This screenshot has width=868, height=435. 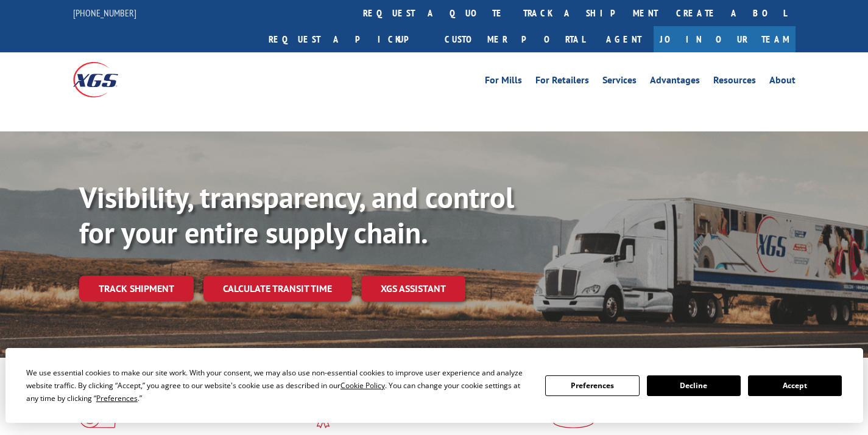 What do you see at coordinates (694, 386) in the screenshot?
I see `button: Decline` at bounding box center [694, 386].